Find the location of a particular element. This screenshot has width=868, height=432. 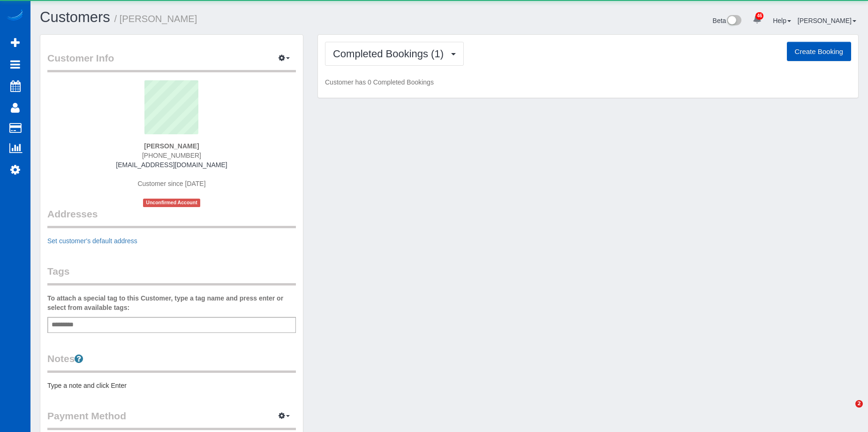

legend: Customer Info is located at coordinates (171, 62).